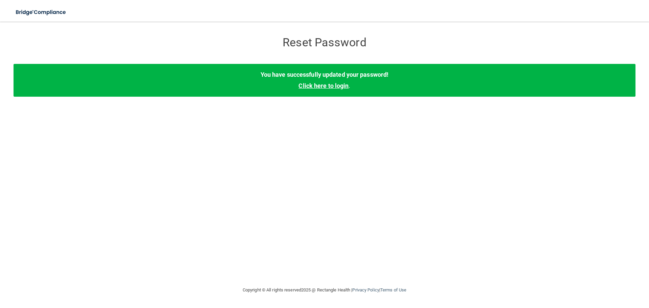  Describe the element at coordinates (324, 74) in the screenshot. I see `b: You have successfully updated your password!` at that location.